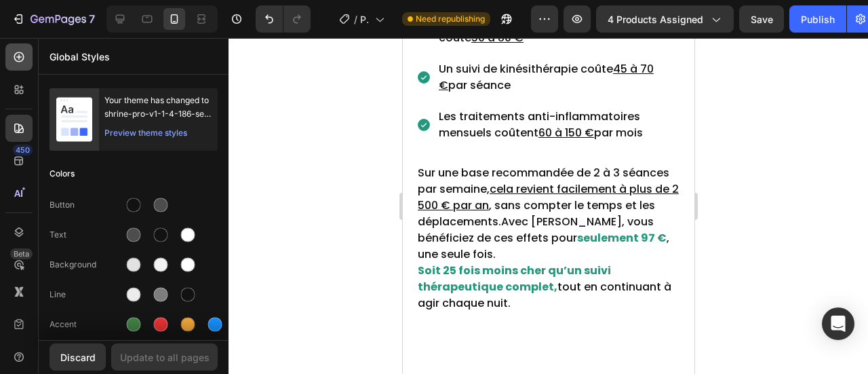 This screenshot has width=868, height=374. Describe the element at coordinates (22, 150) in the screenshot. I see `div: 450` at that location.